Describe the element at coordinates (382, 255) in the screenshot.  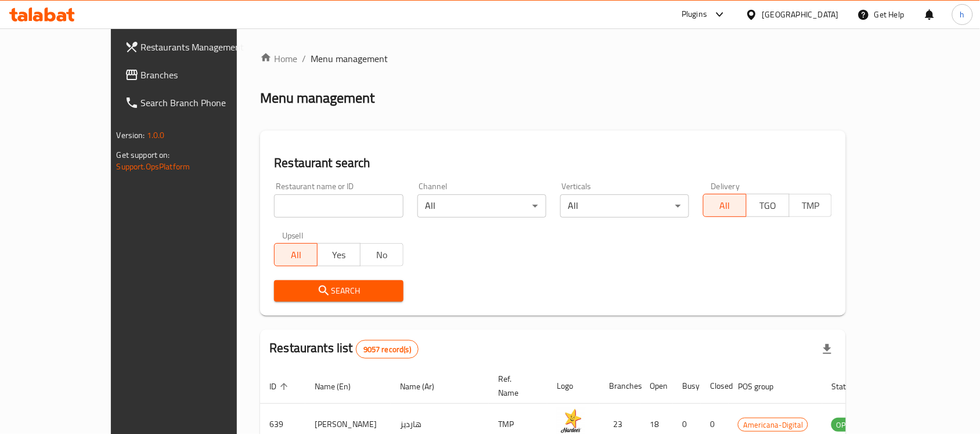
I see `span: No` at that location.